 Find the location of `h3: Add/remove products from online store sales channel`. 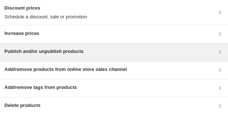

h3: Add/remove products from online store sales channel is located at coordinates (65, 70).